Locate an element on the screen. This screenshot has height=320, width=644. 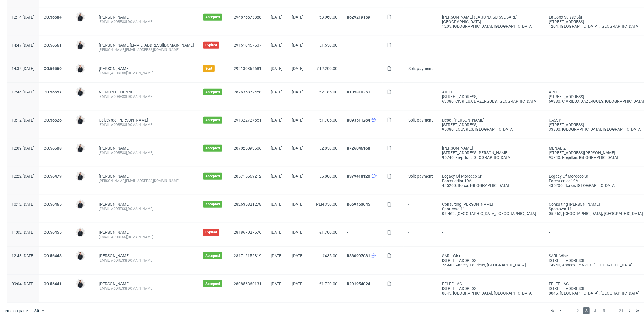
span: 21 is located at coordinates (621, 311).